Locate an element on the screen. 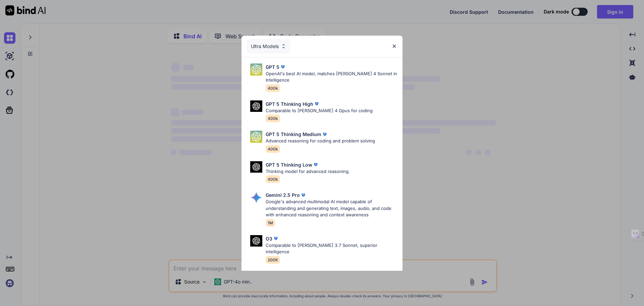 The image size is (644, 306). p: O3 is located at coordinates (269, 238).